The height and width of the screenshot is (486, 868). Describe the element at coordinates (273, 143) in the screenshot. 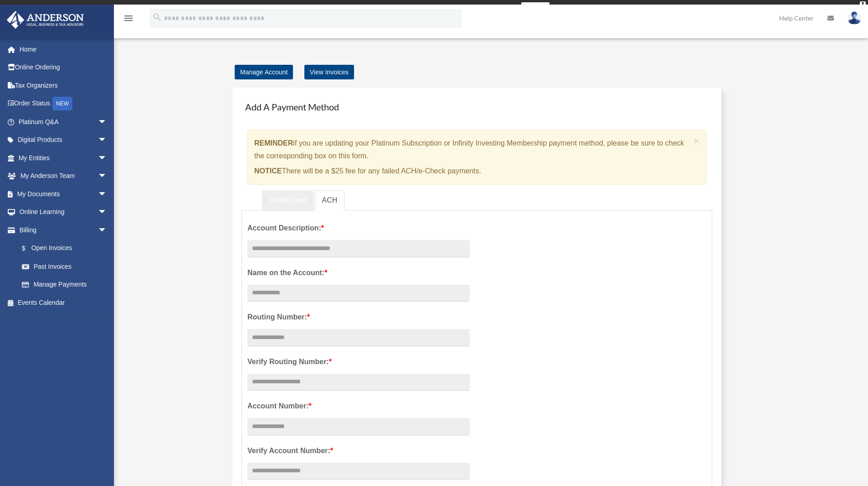

I see `strong: REMINDER` at that location.